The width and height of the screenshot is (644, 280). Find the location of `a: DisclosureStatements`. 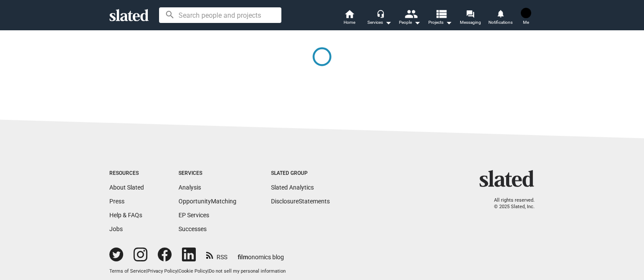

a: DisclosureStatements is located at coordinates (300, 201).